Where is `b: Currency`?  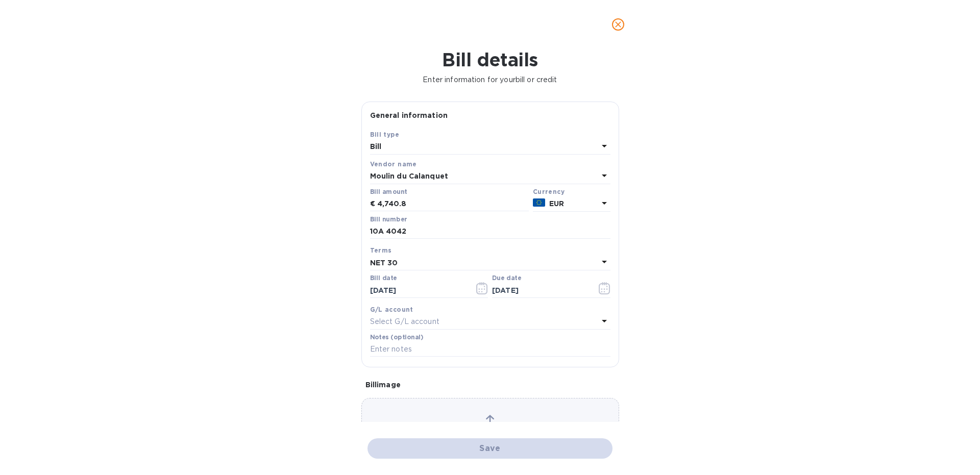
b: Currency is located at coordinates (549, 191).